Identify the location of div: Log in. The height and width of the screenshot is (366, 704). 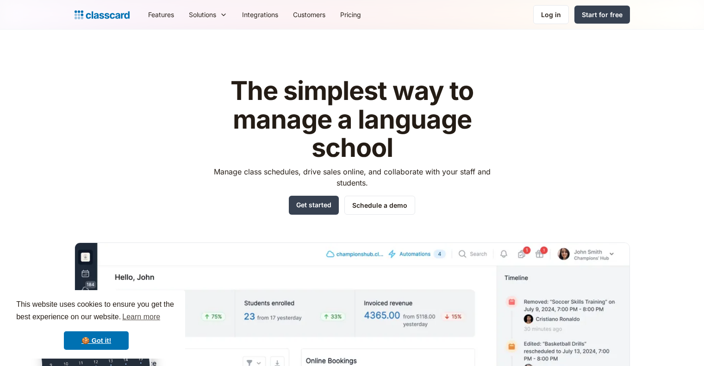
(551, 14).